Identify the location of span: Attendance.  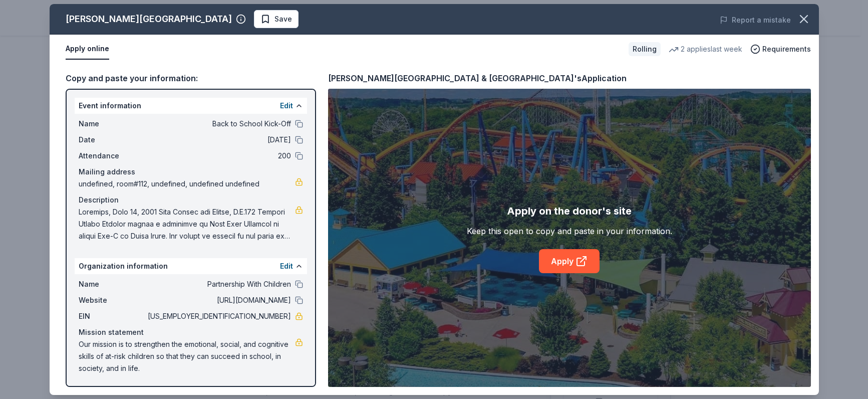
(112, 156).